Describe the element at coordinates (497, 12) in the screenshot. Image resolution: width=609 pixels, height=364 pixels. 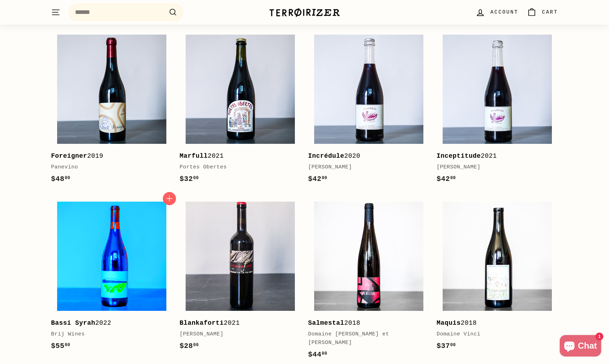
I see `a: Account` at that location.